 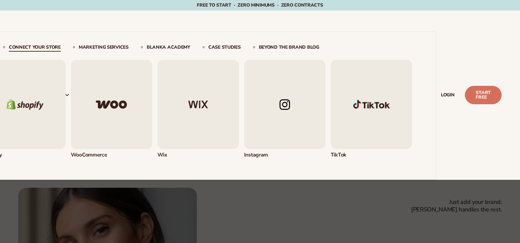 I want to click on div: 5 / 5, so click(x=372, y=109).